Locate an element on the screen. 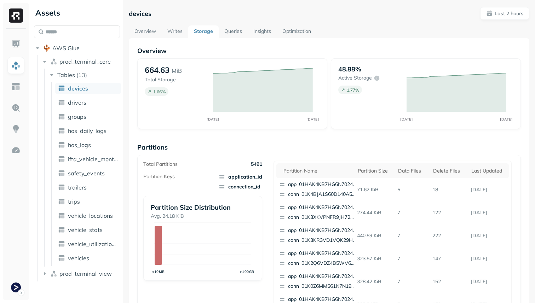 This screenshot has height=303, width=535. a: drivers is located at coordinates (88, 103).